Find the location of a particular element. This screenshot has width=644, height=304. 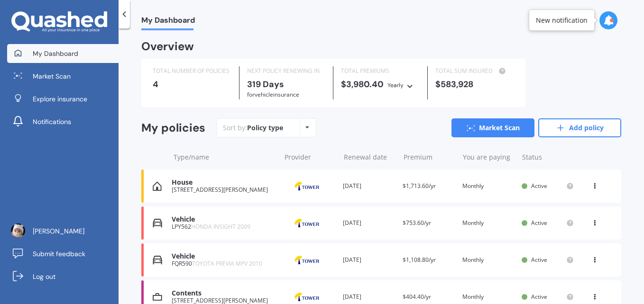

div: Policy type is located at coordinates (265, 128).